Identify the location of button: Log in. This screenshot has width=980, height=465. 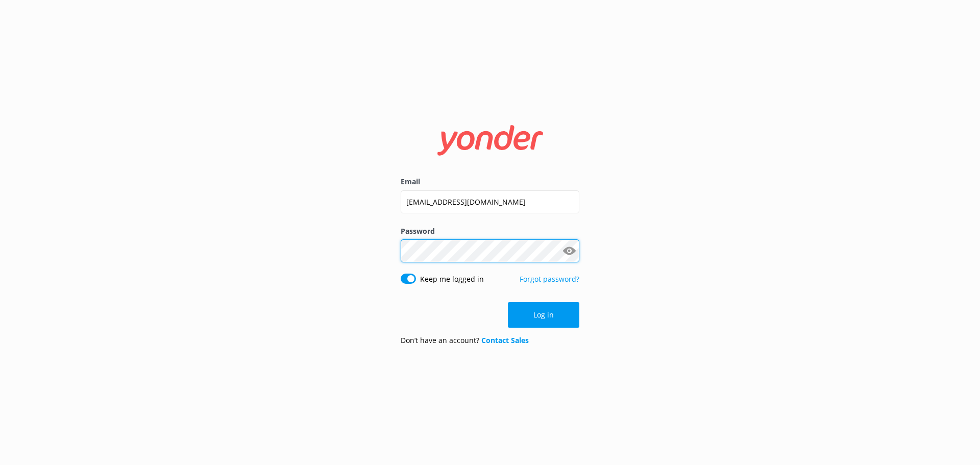
(543, 315).